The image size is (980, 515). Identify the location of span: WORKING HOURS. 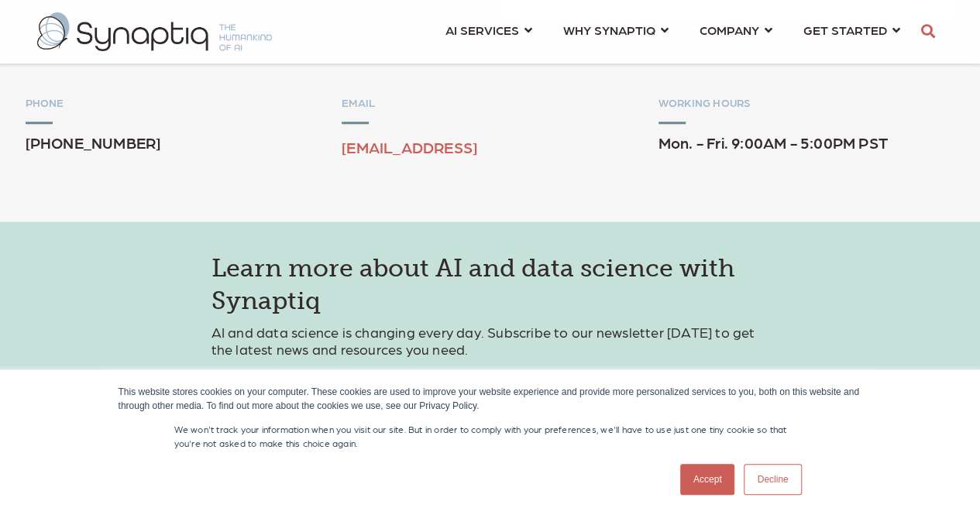
(705, 102).